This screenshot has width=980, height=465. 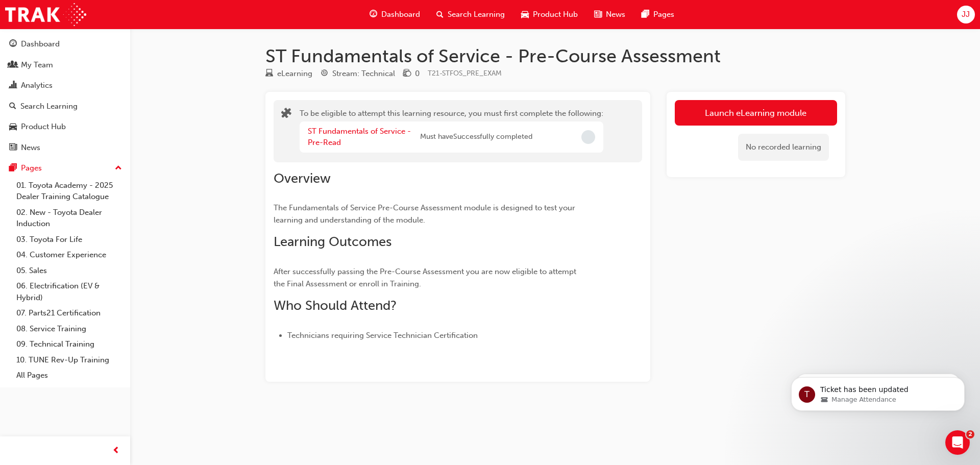 I want to click on span: learningResourceType_ELEARNING-icon, so click(x=269, y=74).